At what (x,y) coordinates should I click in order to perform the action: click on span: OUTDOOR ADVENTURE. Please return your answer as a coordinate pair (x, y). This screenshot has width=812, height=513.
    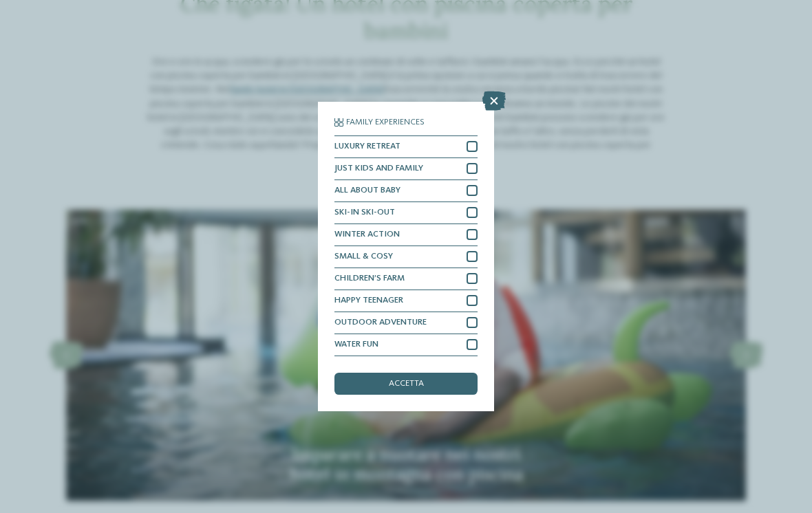
    Looking at the image, I should click on (380, 323).